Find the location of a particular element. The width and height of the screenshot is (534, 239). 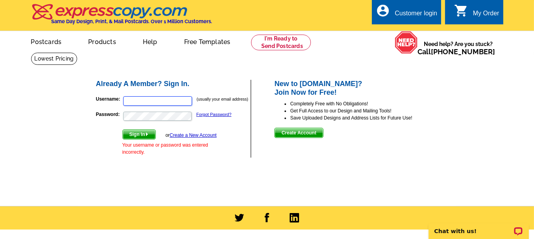

span: Call is located at coordinates (457, 52).